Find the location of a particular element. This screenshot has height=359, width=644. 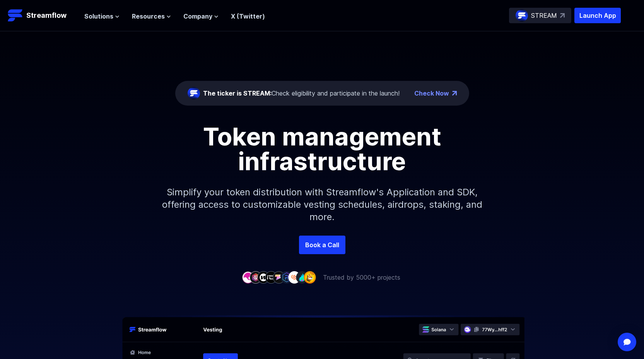

img: company-7 is located at coordinates (294, 277).